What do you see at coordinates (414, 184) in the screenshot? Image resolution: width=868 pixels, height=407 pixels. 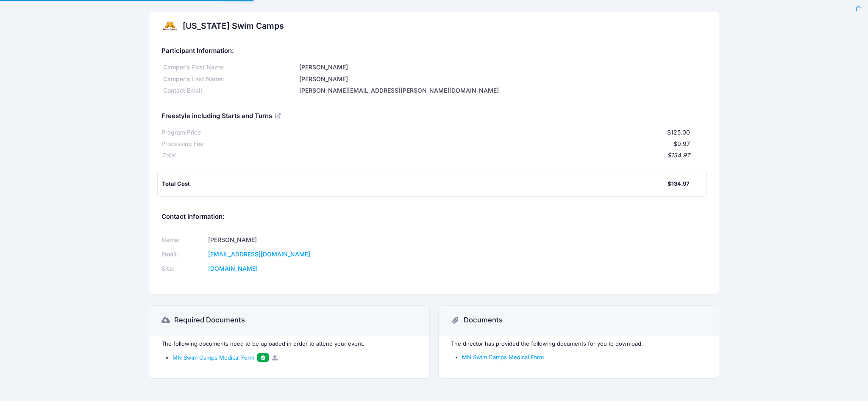 I see `div: Total Cost` at bounding box center [414, 184].